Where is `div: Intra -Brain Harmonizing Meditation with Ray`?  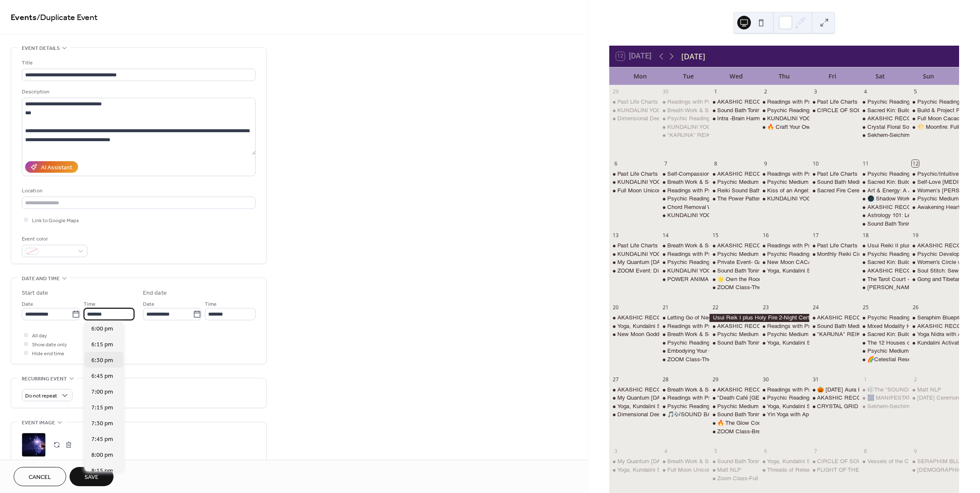 div: Intra -Brain Harmonizing Meditation with Ray is located at coordinates (734, 119).